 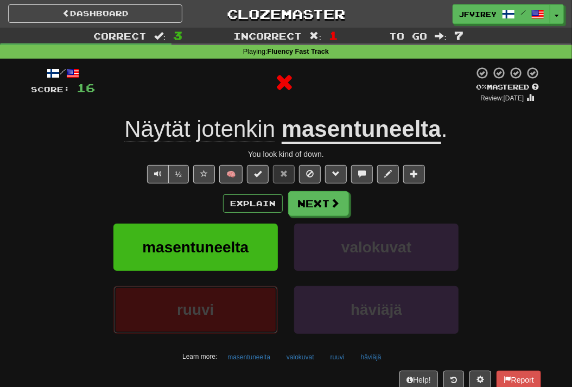 What do you see at coordinates (376, 309) in the screenshot?
I see `span: häviäjä` at bounding box center [376, 309].